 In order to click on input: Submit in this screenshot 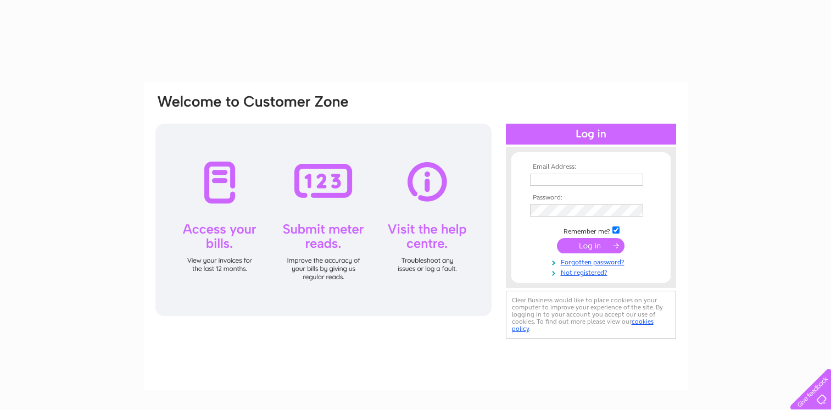, I will do `click(591, 246)`.